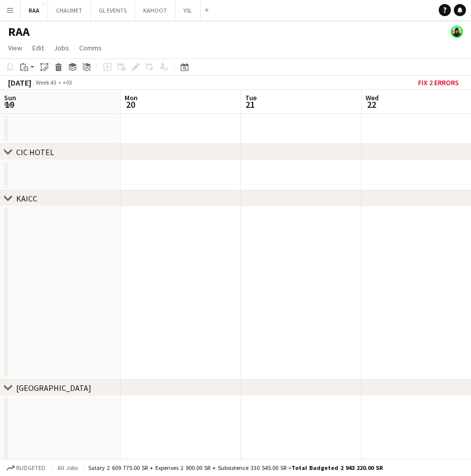  I want to click on button: GL EVENTS, so click(113, 10).